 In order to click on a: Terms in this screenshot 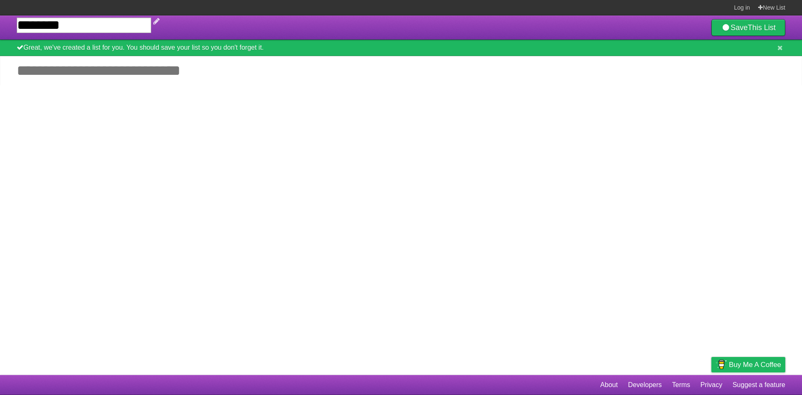, I will do `click(681, 385)`.